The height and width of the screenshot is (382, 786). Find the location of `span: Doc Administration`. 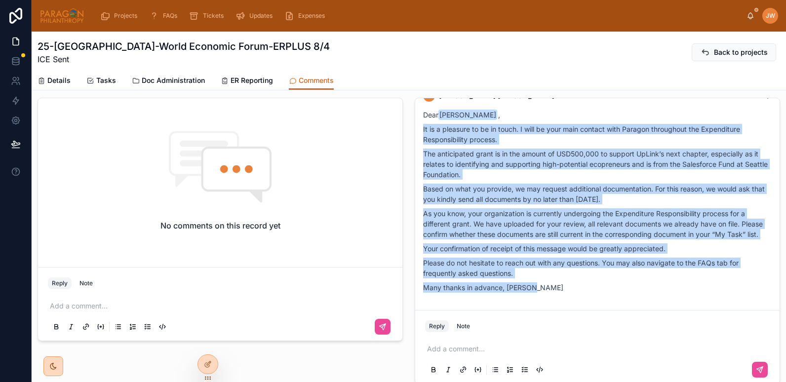

span: Doc Administration is located at coordinates (173, 80).